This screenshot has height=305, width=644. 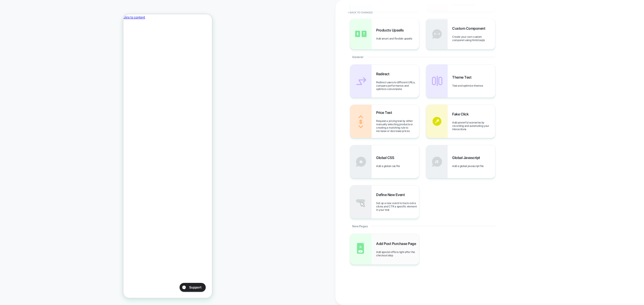 What do you see at coordinates (397, 85) in the screenshot?
I see `span: Redirect users to different URLs, compare performance and optimize conversions` at bounding box center [397, 85].